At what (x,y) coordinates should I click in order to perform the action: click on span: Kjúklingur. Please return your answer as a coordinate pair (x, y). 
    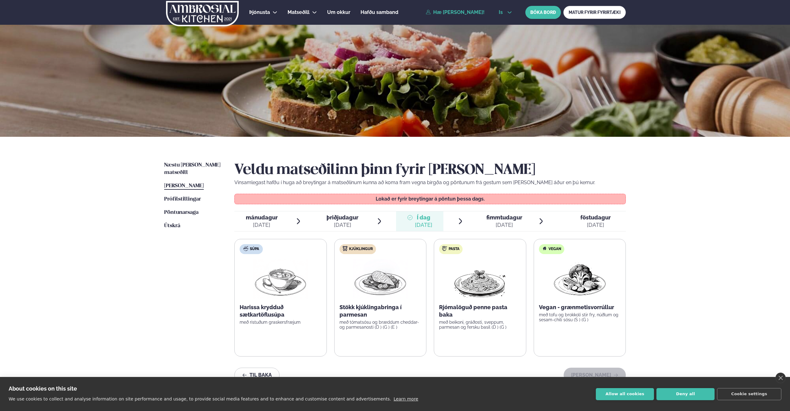
    Looking at the image, I should click on (361, 249).